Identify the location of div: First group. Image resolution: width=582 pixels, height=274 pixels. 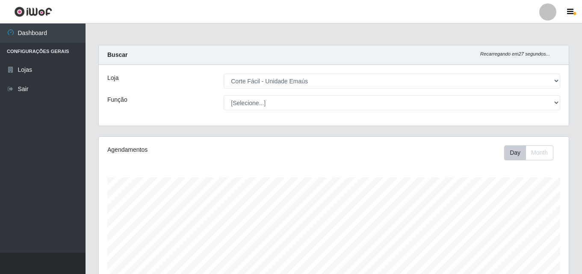
(529, 153).